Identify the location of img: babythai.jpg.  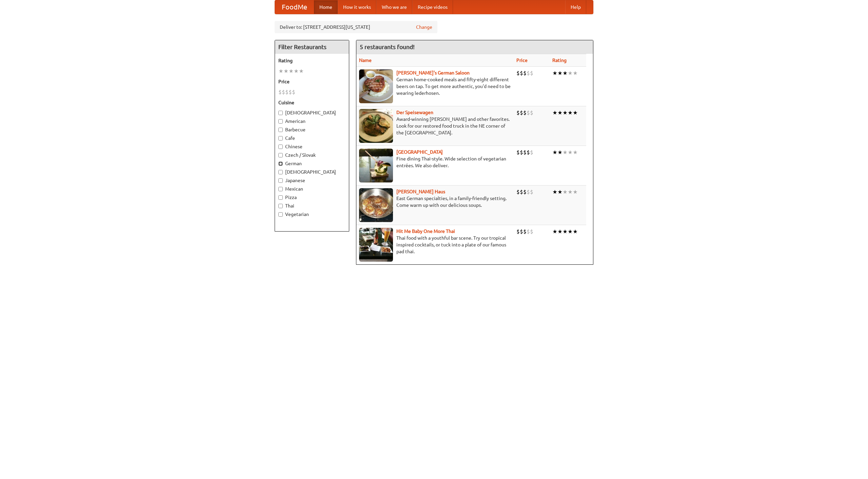
(376, 245).